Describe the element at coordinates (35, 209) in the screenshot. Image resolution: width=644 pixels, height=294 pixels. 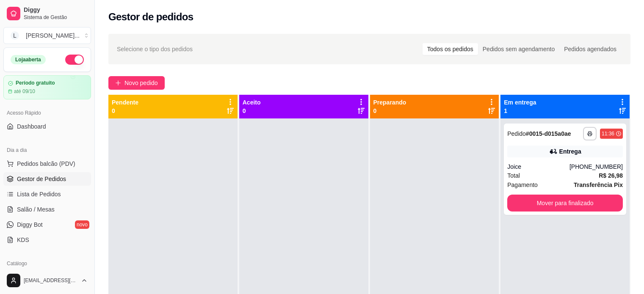
I see `span: Salão / Mesas` at that location.